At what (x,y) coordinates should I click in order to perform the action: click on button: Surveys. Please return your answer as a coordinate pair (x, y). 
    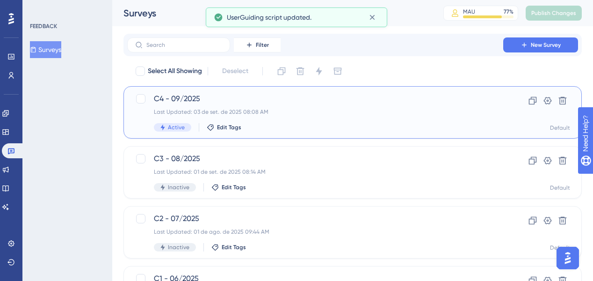
    Looking at the image, I should click on (45, 50).